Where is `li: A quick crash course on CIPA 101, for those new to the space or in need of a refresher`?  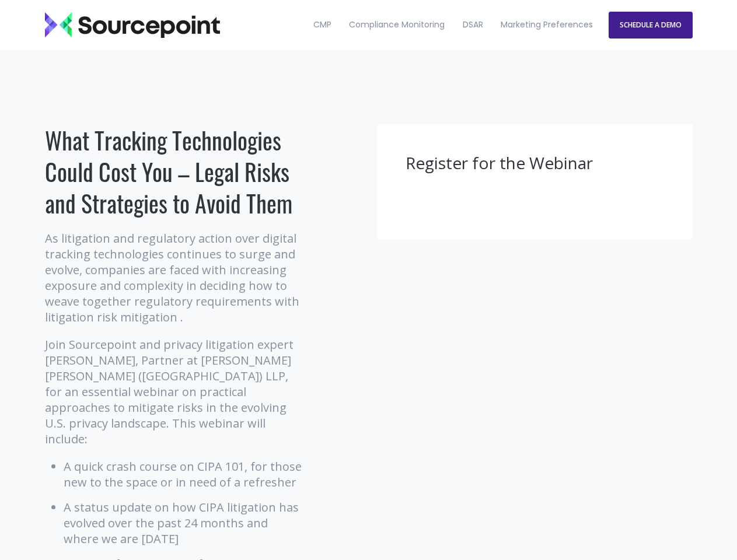
li: A quick crash course on CIPA 101, for those new to the space or in need of a refresher is located at coordinates (184, 474).